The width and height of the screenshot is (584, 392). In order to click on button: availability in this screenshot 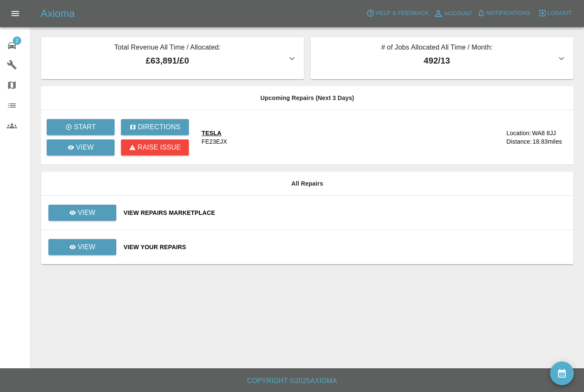, I will do `click(562, 374)`.